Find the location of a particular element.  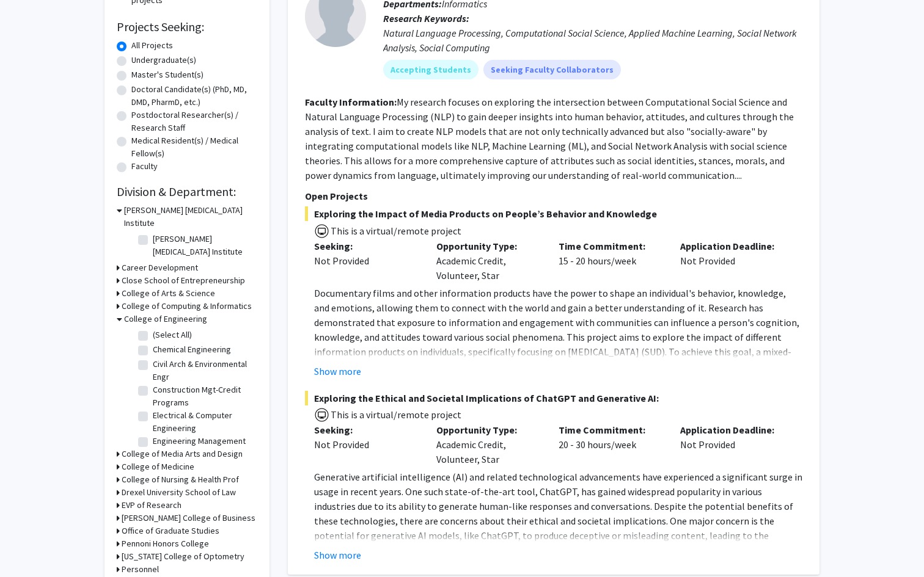

h3: College of Nursing & Health Prof is located at coordinates (180, 479).